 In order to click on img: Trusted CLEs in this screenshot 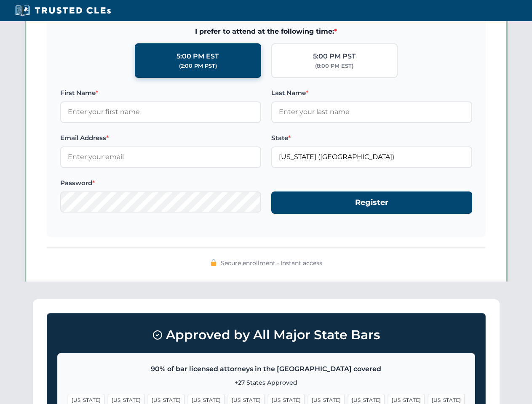, I will do `click(63, 10)`.